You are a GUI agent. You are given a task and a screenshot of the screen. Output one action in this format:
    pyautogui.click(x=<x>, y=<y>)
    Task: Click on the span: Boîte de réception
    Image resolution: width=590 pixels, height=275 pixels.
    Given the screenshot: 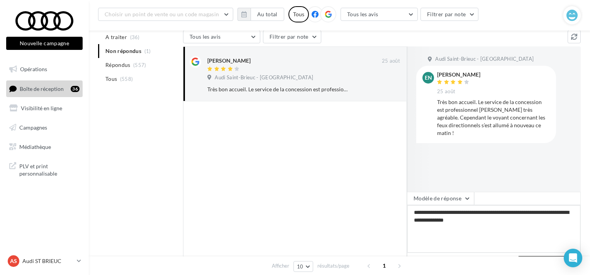 What is the action you would take?
    pyautogui.click(x=42, y=88)
    